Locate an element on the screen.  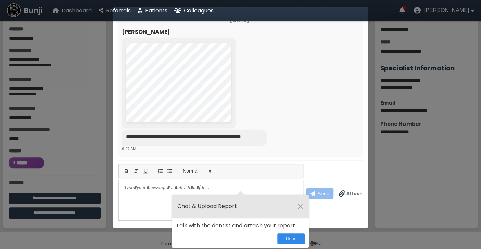
span: 9:47 AM is located at coordinates (129, 149).